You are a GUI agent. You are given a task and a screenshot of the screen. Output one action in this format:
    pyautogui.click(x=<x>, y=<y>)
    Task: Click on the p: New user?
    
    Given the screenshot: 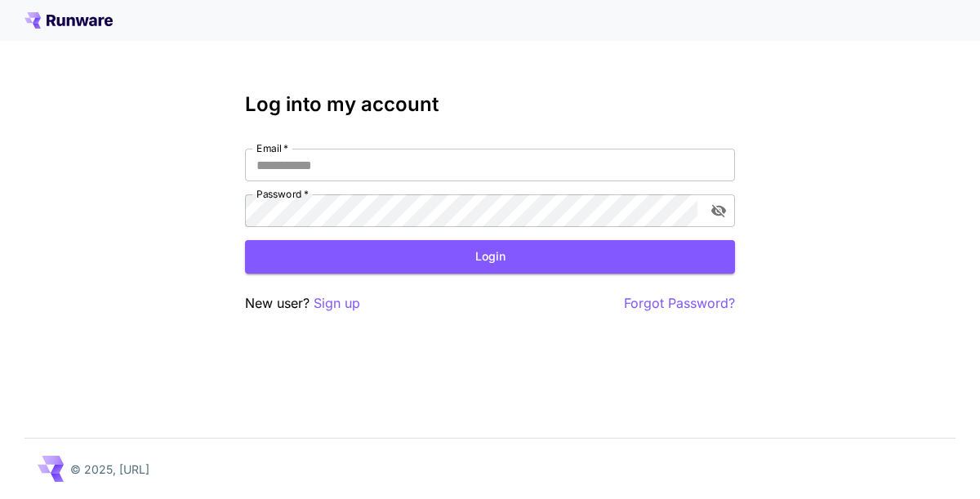 What is the action you would take?
    pyautogui.click(x=302, y=303)
    